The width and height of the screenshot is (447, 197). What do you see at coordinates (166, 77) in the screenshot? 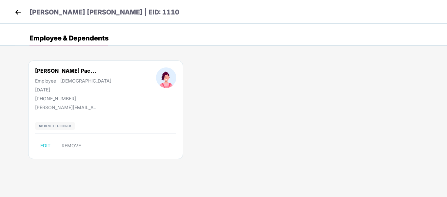
I see `img: profileImage` at bounding box center [166, 77].